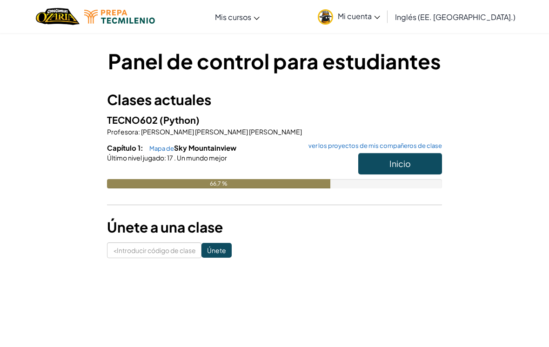  Describe the element at coordinates (325, 17) in the screenshot. I see `img: avatar` at that location.